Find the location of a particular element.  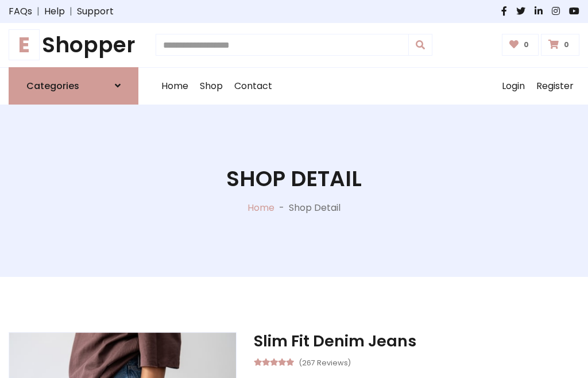

a: Categories is located at coordinates (74, 85).